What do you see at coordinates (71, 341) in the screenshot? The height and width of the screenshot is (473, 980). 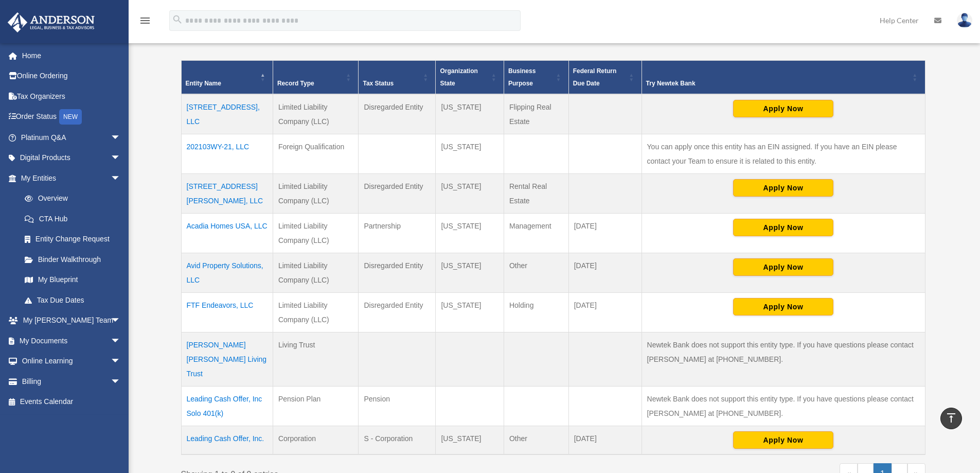 I see `a: My Documentsarrow_drop_down` at bounding box center [71, 341].